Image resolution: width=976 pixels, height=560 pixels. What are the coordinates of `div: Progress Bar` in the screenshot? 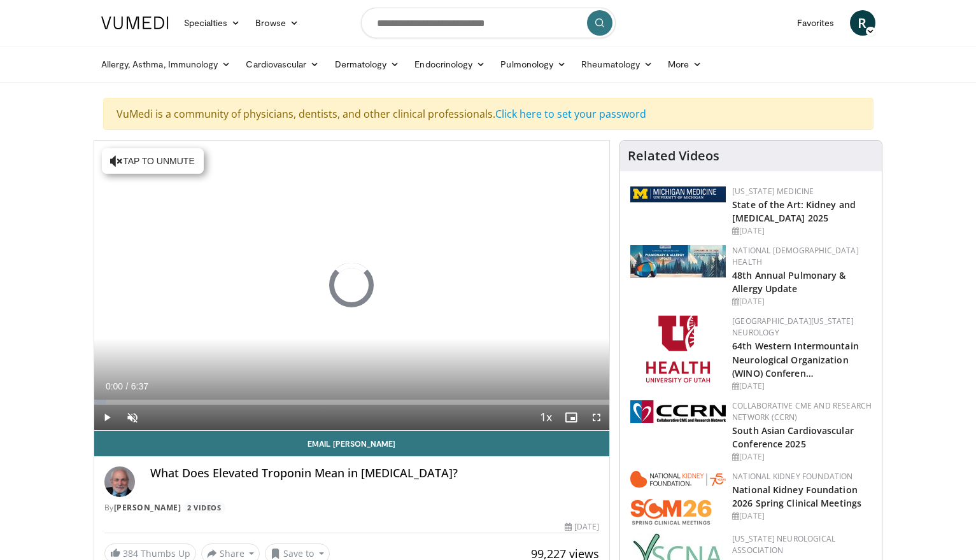 It's located at (352, 402).